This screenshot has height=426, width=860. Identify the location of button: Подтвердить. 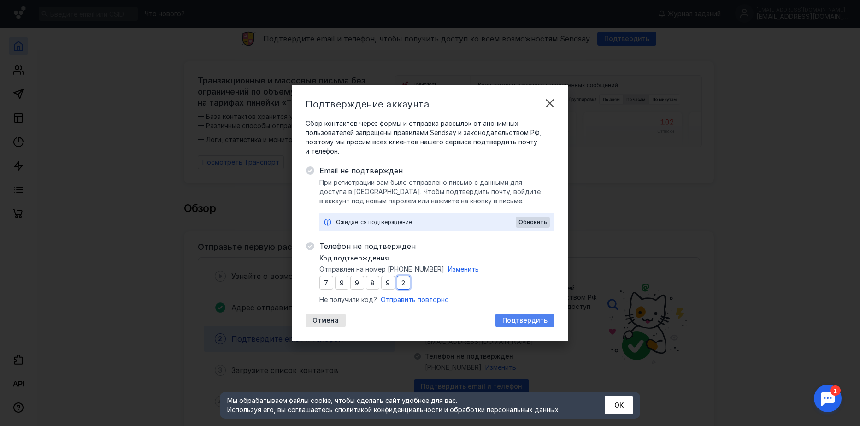
(525, 320).